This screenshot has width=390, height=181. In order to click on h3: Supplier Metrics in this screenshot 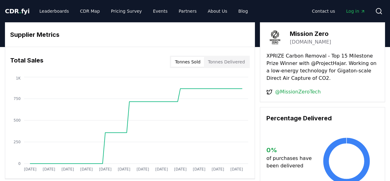, I will do `click(130, 35)`.